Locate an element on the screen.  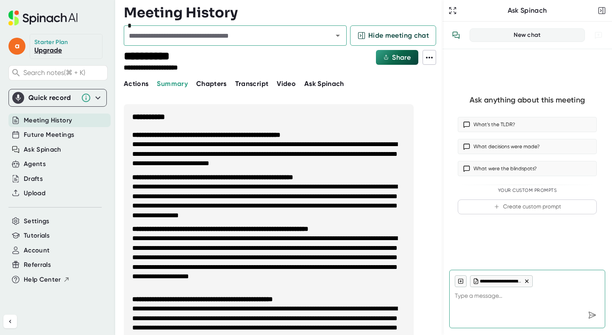
button: What decisions were made? is located at coordinates (527, 147).